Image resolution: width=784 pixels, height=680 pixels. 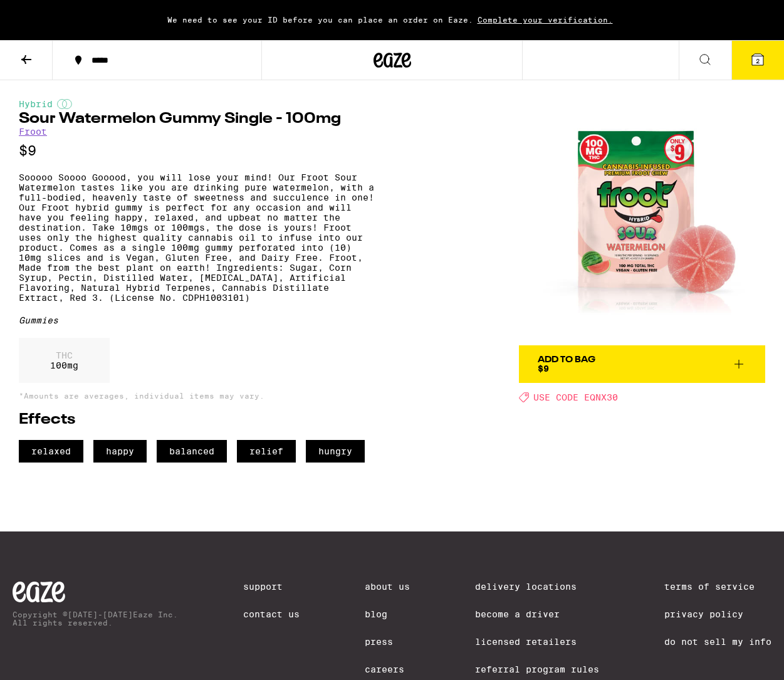 I want to click on button: Add To Bag$9, so click(x=642, y=364).